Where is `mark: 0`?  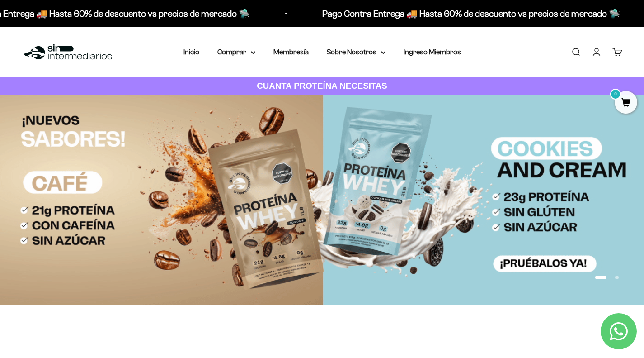 mark: 0 is located at coordinates (615, 94).